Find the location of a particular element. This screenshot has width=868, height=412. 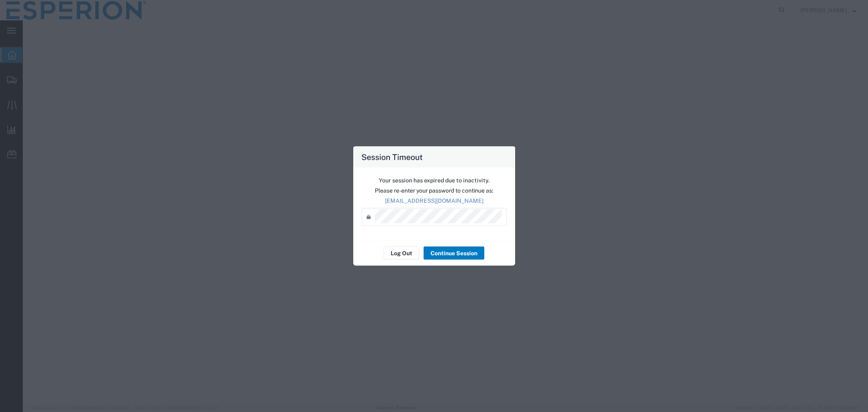

p: Your session has expired due to inactivity. is located at coordinates (434, 180).